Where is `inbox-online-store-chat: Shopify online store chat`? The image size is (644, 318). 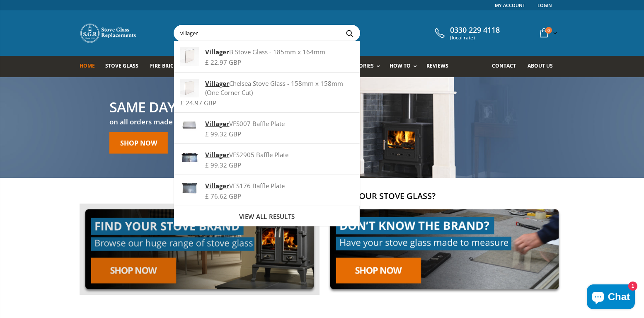
inbox-online-store-chat: Shopify online store chat is located at coordinates (611, 298).